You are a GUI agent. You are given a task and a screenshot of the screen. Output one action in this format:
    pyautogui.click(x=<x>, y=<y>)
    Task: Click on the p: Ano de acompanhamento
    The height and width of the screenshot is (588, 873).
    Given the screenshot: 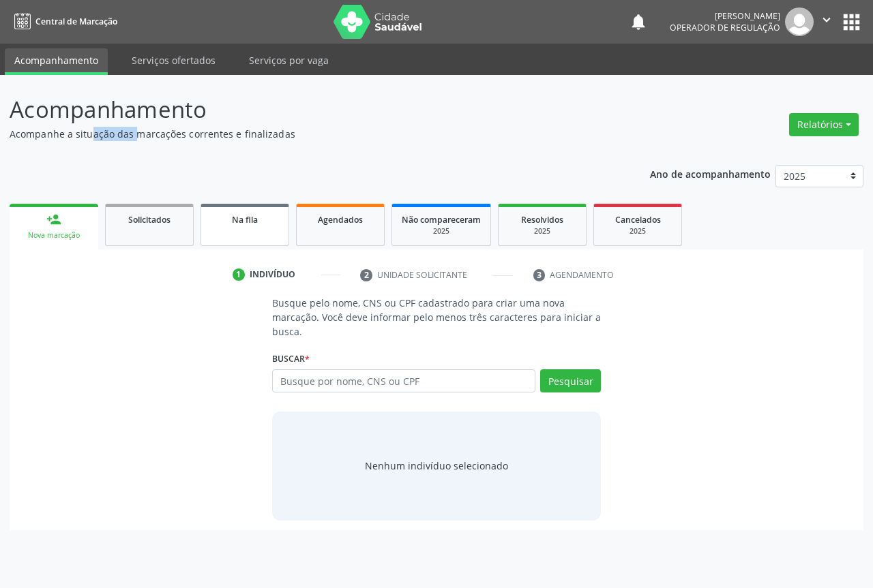 What is the action you would take?
    pyautogui.click(x=710, y=173)
    